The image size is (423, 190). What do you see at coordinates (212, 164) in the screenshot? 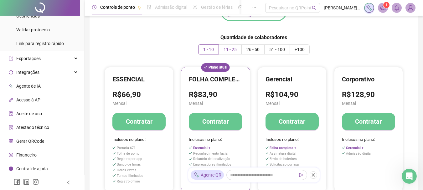
I see `span: Empregadores ilimitados` at bounding box center [212, 164].